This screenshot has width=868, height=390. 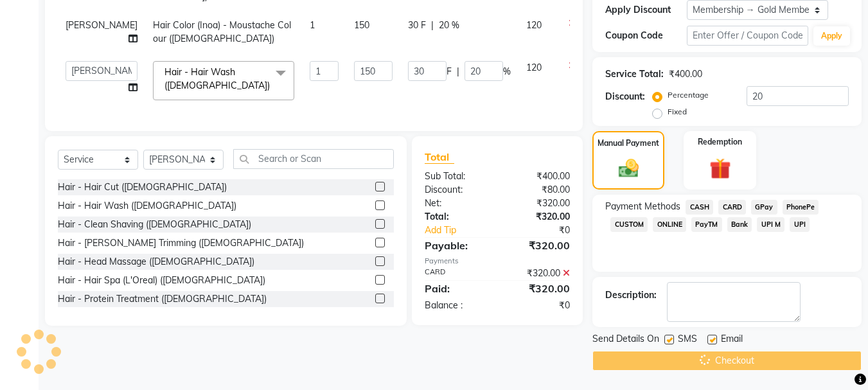 What do you see at coordinates (732, 207) in the screenshot?
I see `span: CARD` at bounding box center [732, 207].